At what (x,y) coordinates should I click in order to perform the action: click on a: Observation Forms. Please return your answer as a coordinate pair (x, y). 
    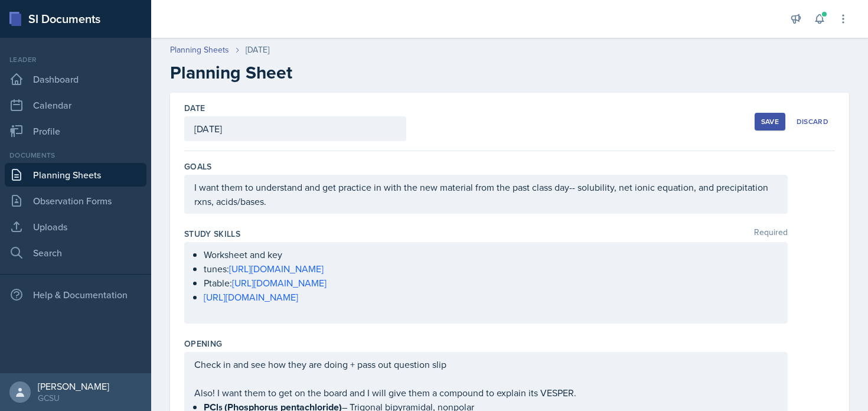
    Looking at the image, I should click on (75, 201).